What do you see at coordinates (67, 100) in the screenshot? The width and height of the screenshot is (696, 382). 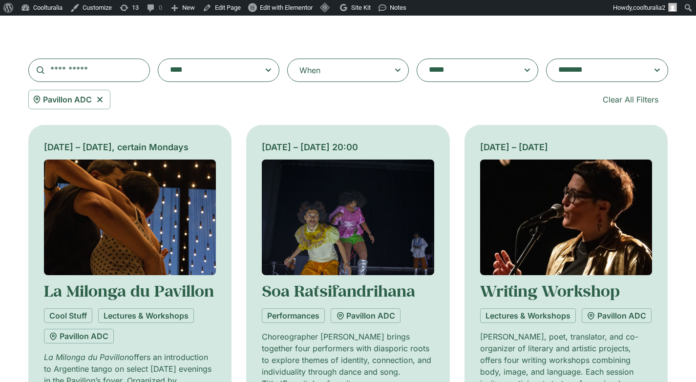 I see `span: Pavillon ADC` at bounding box center [67, 100].